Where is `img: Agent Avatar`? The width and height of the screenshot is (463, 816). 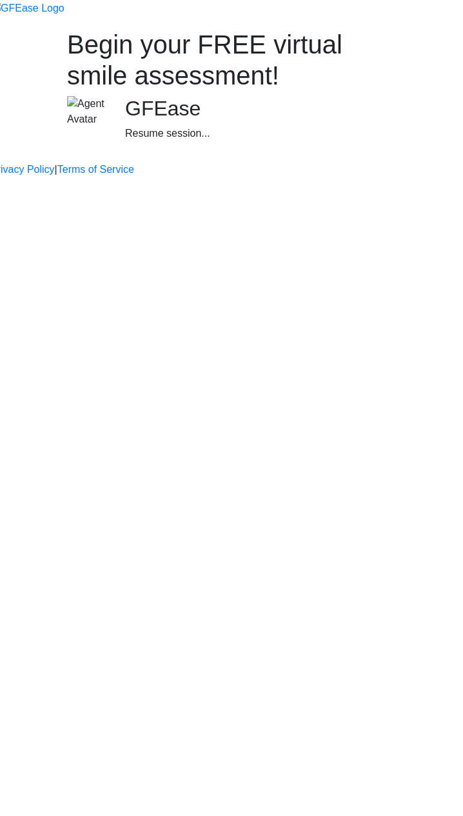
img: Agent Avatar is located at coordinates (86, 112).